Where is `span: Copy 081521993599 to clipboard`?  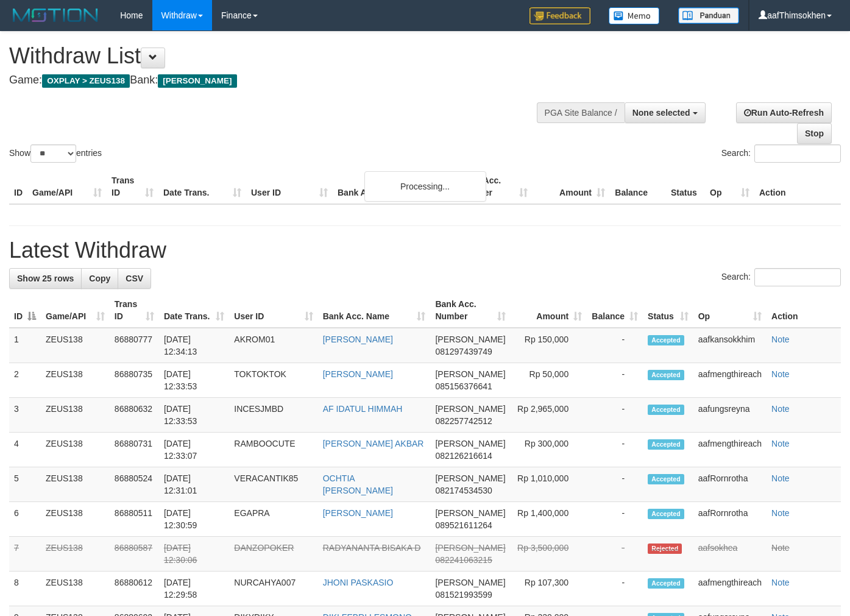 span: Copy 081521993599 to clipboard is located at coordinates (463, 594).